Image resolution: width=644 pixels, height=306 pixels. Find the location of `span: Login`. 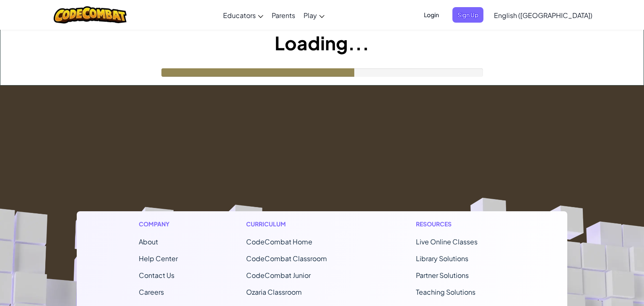

span: Login is located at coordinates (431, 15).